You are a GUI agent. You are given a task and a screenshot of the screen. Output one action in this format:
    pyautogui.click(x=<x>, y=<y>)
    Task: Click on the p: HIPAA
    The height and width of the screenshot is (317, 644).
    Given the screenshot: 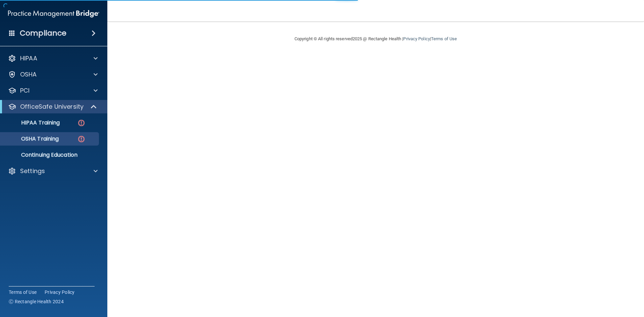 What is the action you would take?
    pyautogui.click(x=28, y=59)
    